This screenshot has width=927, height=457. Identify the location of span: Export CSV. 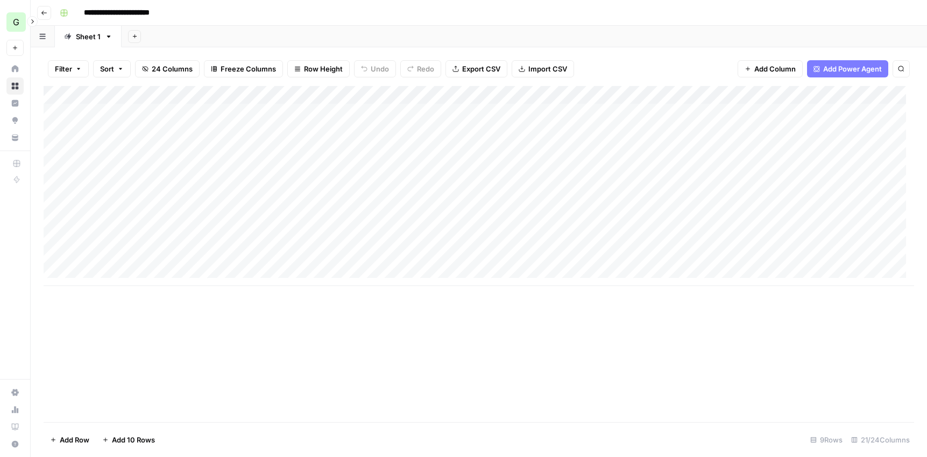
(481, 69).